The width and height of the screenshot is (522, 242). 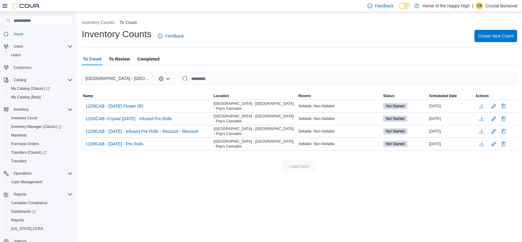 What do you see at coordinates (88, 96) in the screenshot?
I see `span: Name` at bounding box center [88, 96].